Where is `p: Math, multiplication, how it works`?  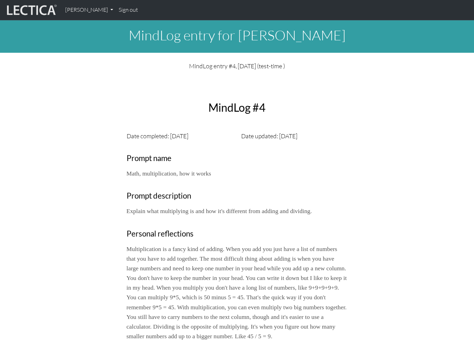 p: Math, multiplication, how it works is located at coordinates (237, 173).